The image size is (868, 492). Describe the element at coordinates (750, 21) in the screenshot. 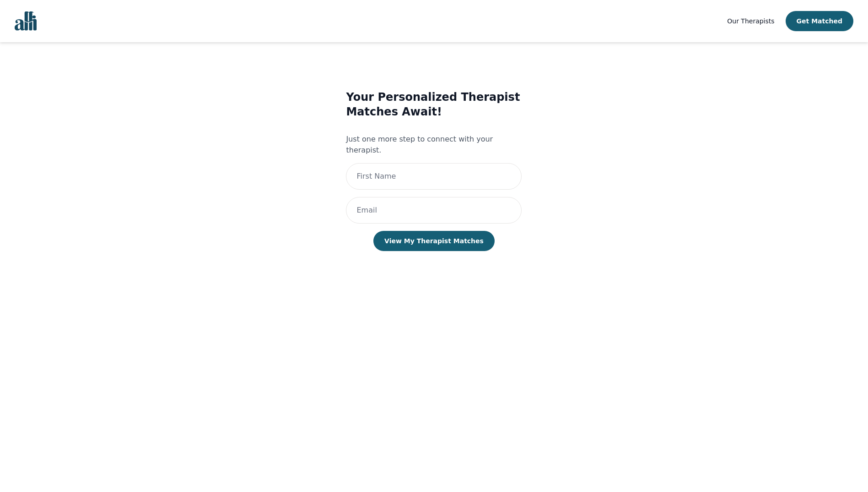

I see `span: Our Therapists` at that location.